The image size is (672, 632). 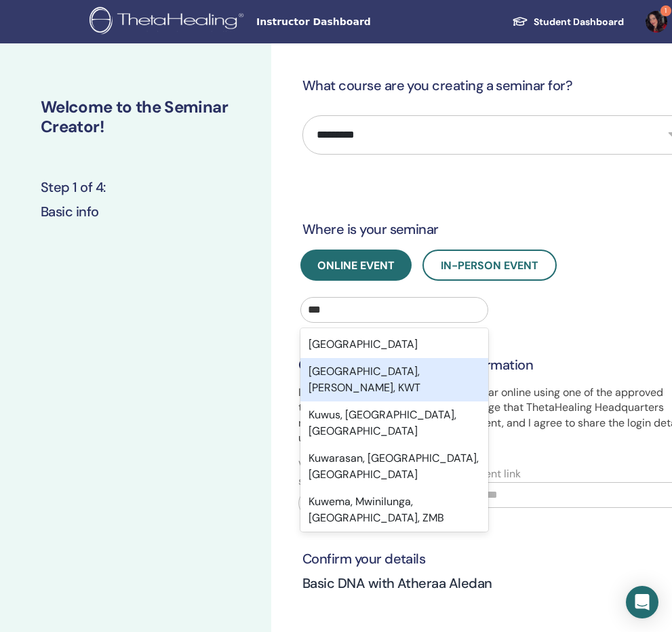 What do you see at coordinates (489, 265) in the screenshot?
I see `span: In-Person Event` at bounding box center [489, 265].